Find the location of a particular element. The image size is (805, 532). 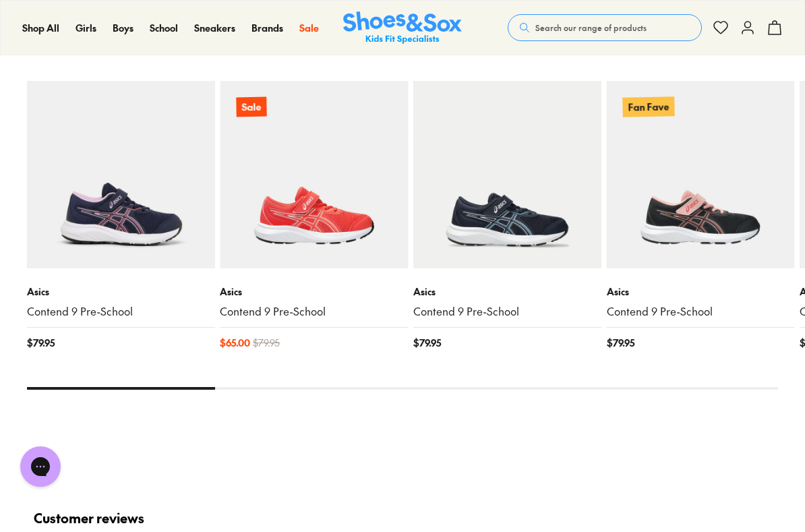

span: $ 65.00 is located at coordinates (234, 343).